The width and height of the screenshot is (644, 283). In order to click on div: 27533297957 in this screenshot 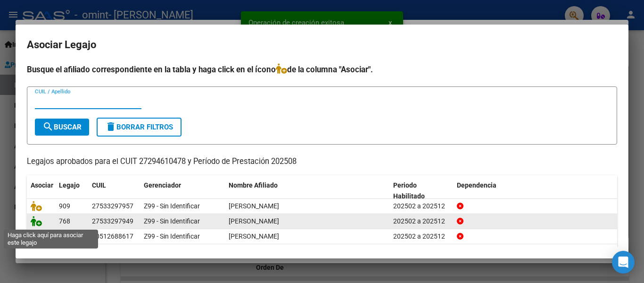, I will do `click(113, 206)`.